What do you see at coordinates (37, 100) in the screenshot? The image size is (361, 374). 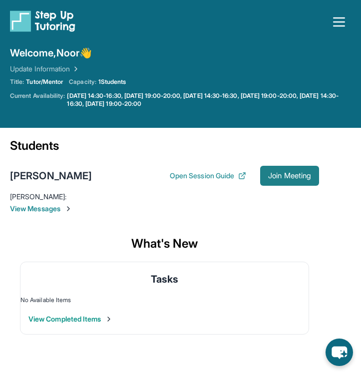 I see `span: Current Availability:` at bounding box center [37, 100].